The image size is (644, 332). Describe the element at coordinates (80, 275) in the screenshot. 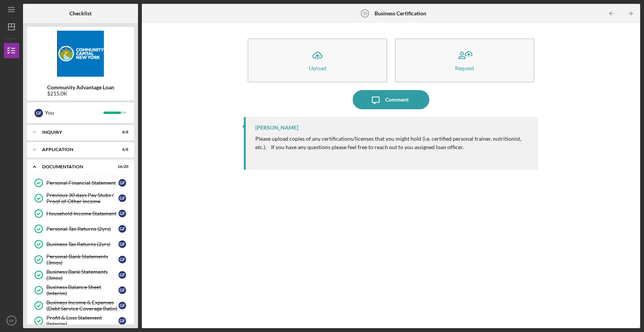

I see `a: Business Bank Statements (3mos)GF` at that location.